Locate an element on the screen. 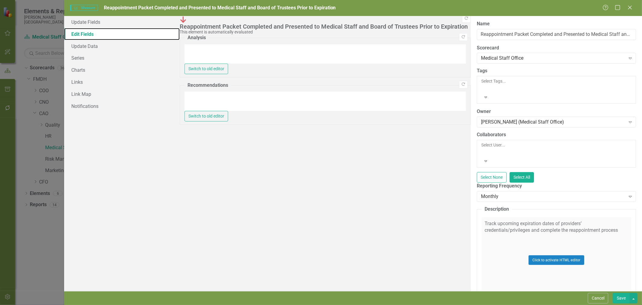  a: Edit Fields is located at coordinates (122, 34).